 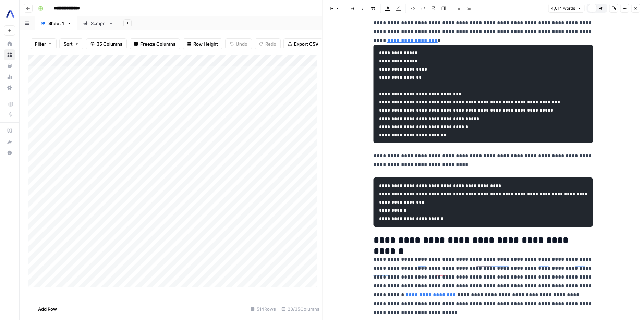 I want to click on button: Export CSV, so click(x=303, y=44).